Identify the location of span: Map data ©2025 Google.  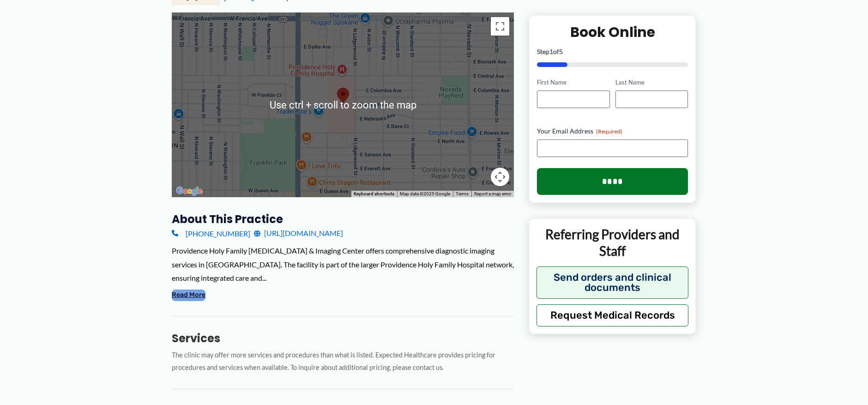
(425, 194).